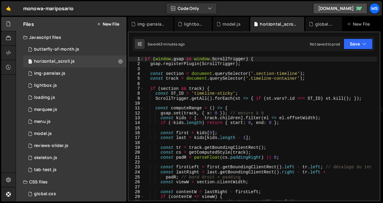 This screenshot has height=203, width=383. What do you see at coordinates (30, 62) in the screenshot?
I see `span: 1` at bounding box center [30, 62].